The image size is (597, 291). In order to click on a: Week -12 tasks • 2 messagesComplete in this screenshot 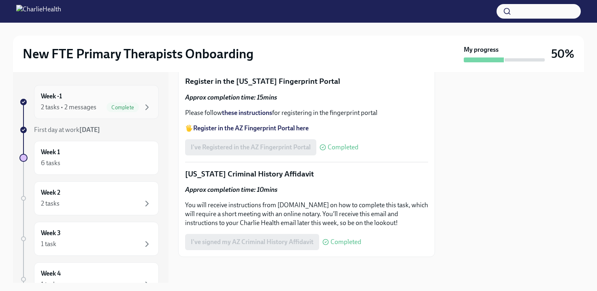, I will do `click(89, 102)`.